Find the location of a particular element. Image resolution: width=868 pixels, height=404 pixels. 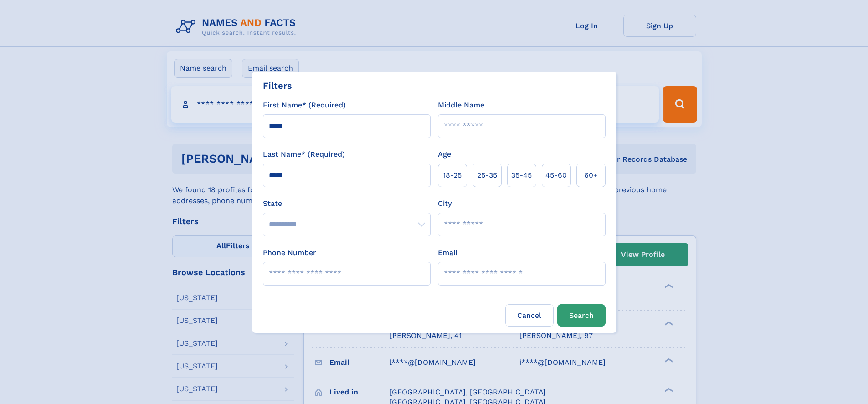

label: City is located at coordinates (444, 203).